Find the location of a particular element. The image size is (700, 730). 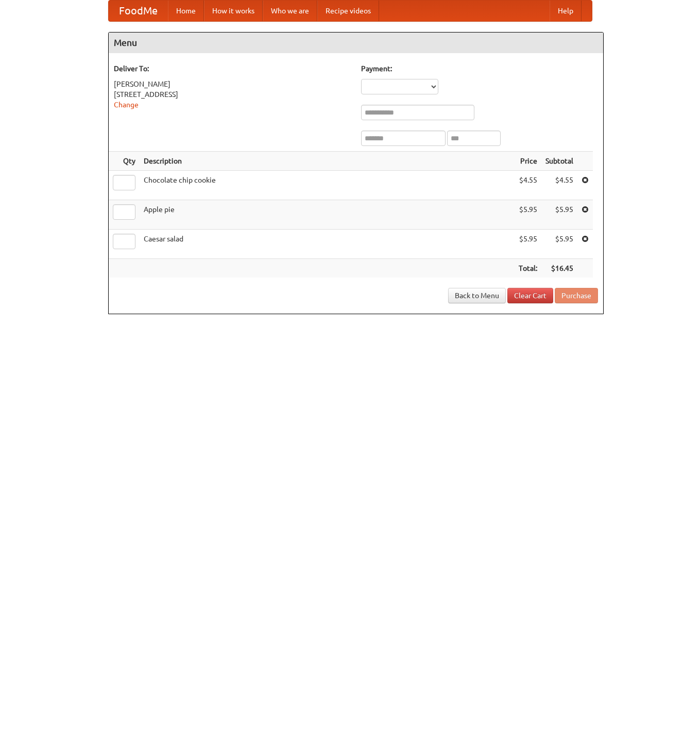

a: Back to Menu is located at coordinates (477, 295).